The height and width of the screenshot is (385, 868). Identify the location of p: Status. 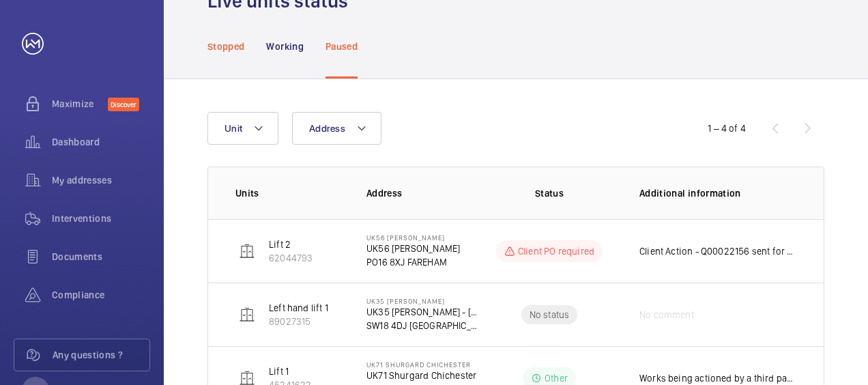
(549, 193).